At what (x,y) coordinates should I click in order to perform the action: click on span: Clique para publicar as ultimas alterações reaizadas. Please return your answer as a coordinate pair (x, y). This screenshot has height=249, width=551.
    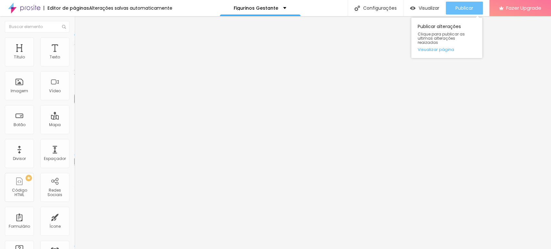
    Looking at the image, I should click on (447, 38).